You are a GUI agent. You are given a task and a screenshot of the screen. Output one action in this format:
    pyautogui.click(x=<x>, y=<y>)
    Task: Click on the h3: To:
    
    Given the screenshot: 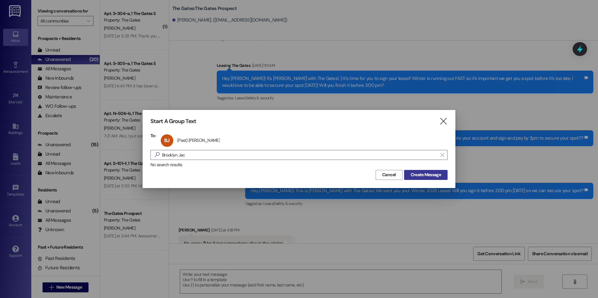 What is the action you would take?
    pyautogui.click(x=153, y=136)
    